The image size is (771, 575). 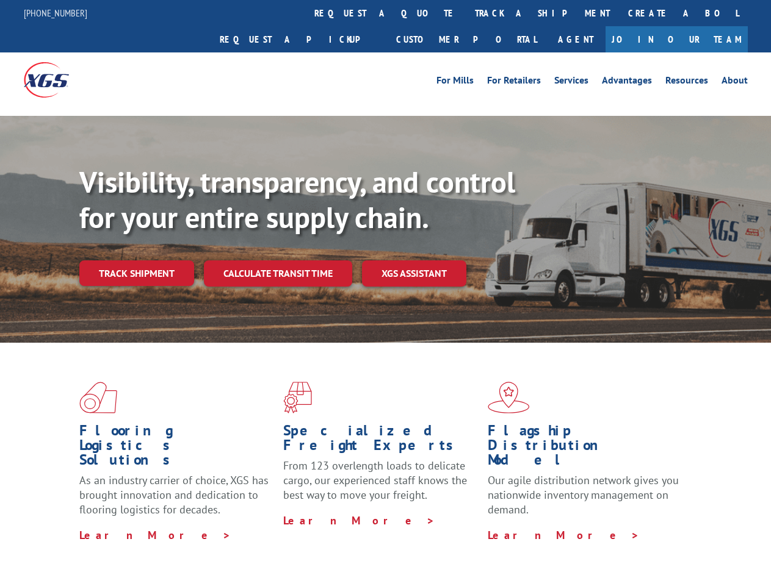 I want to click on a: For Mills, so click(x=455, y=82).